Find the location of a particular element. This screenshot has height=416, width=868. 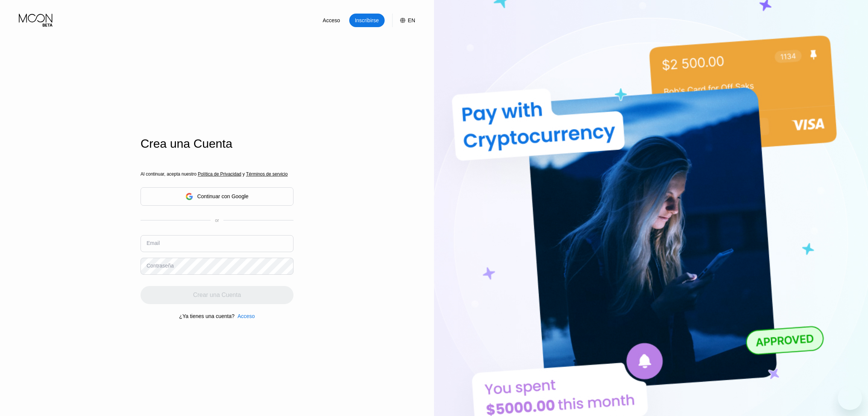

div: Crea una Cuenta is located at coordinates (217, 144).